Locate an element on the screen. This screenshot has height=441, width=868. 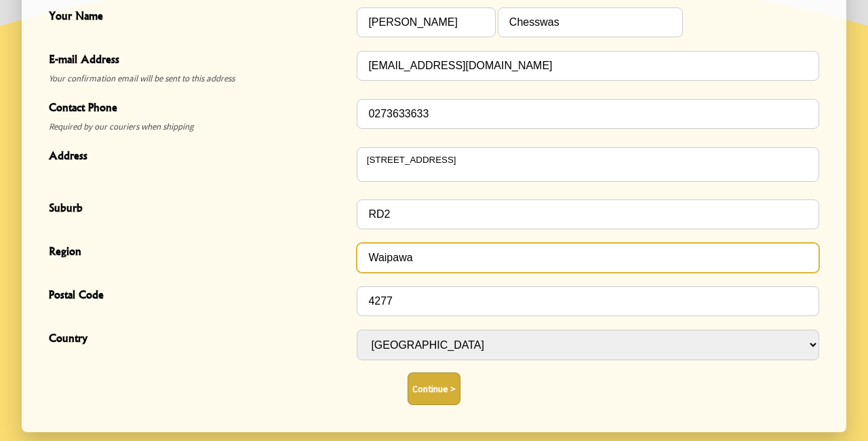
input: Suburb is located at coordinates (588, 215).